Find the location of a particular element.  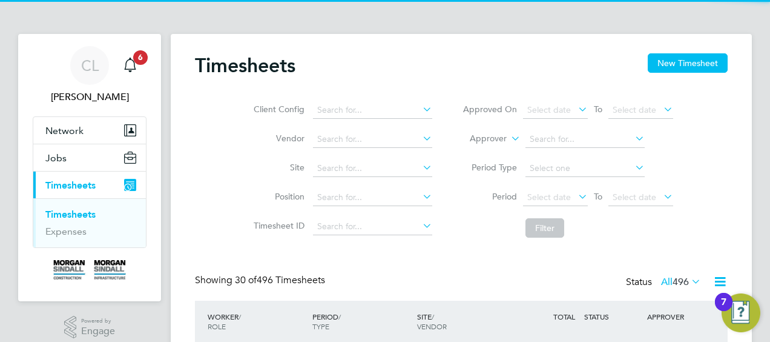

div: SITE is located at coordinates (466, 321).